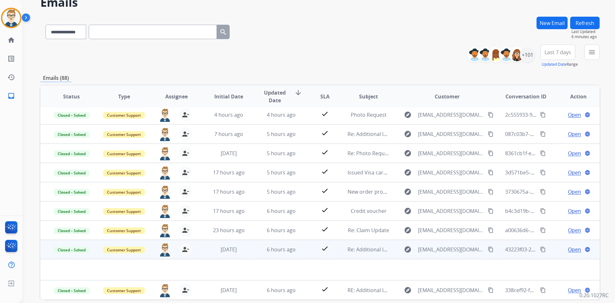 This screenshot has width=615, height=303. I want to click on span: 4 hours ago, so click(229, 115).